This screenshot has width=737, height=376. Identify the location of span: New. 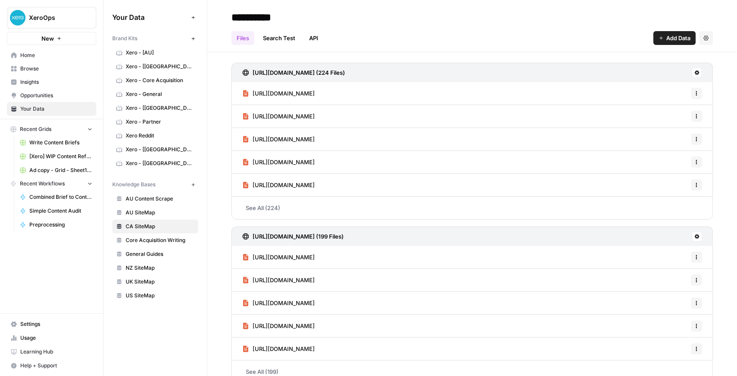
(47, 38).